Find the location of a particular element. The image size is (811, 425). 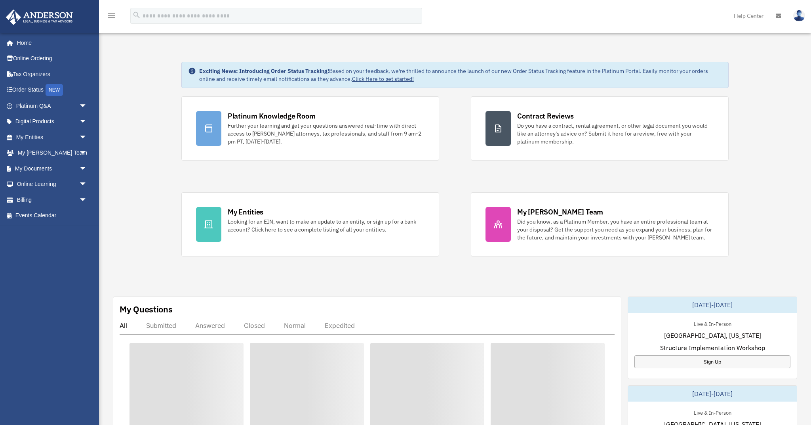

div: Closed is located at coordinates (254, 325).